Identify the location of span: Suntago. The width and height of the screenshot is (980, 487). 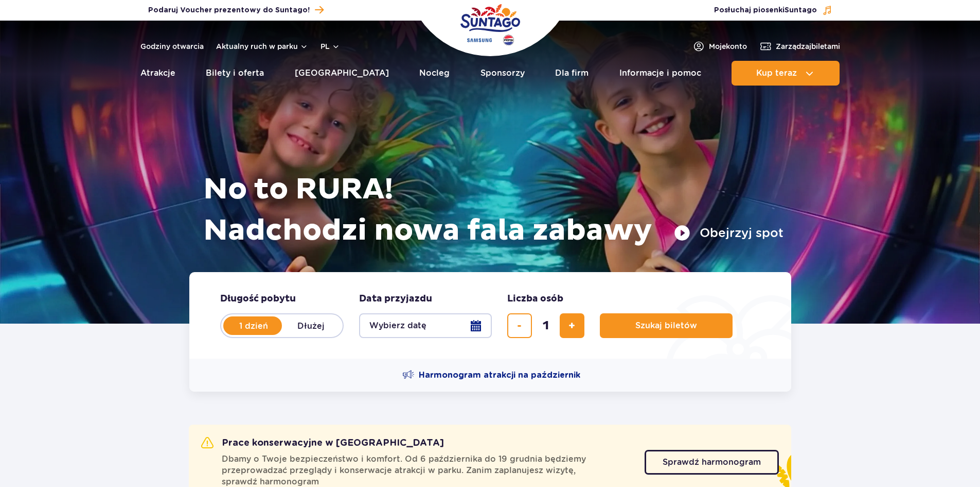
(800, 10).